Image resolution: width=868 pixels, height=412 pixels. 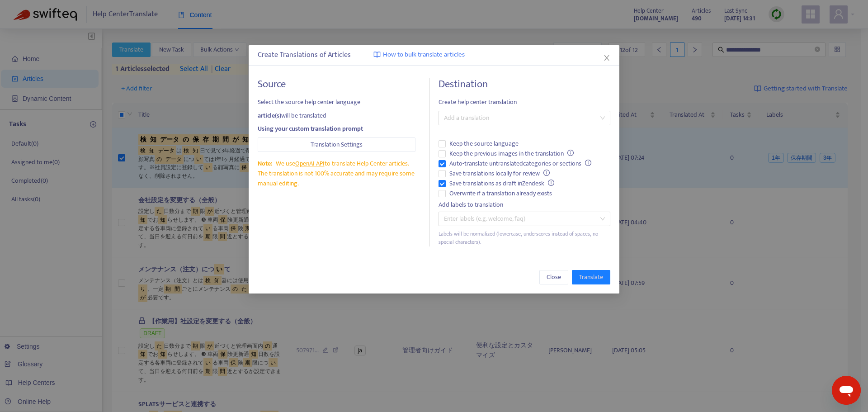 What do you see at coordinates (511, 154) in the screenshot?
I see `span: Keep the previous images in the translation` at bounding box center [511, 154].